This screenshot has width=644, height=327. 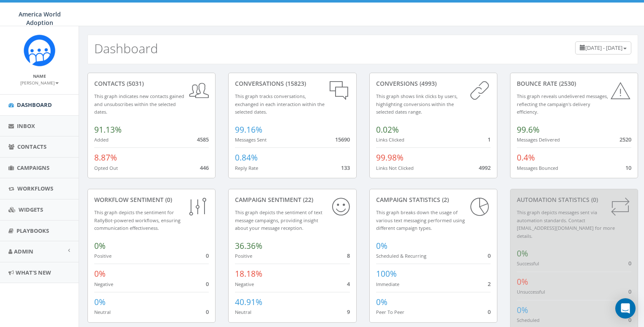 What do you see at coordinates (134, 83) in the screenshot?
I see `span: (5031)` at bounding box center [134, 83].